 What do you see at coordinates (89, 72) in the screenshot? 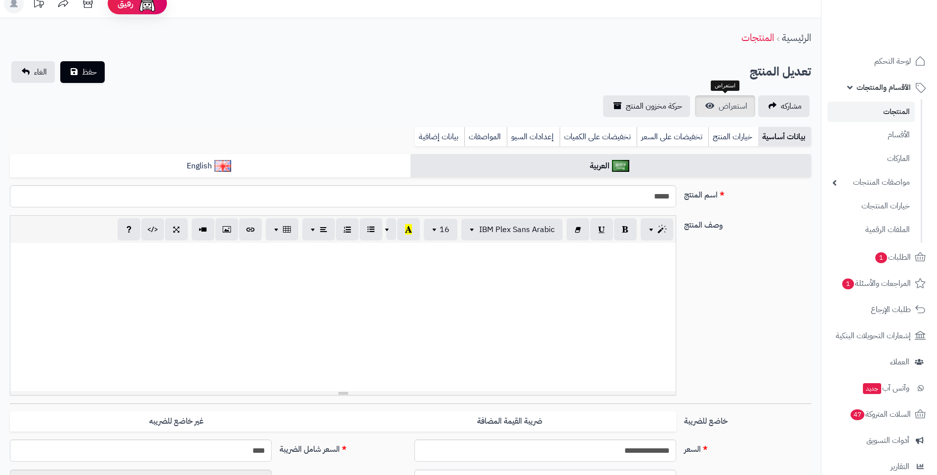
I see `span: حفظ` at bounding box center [89, 72].